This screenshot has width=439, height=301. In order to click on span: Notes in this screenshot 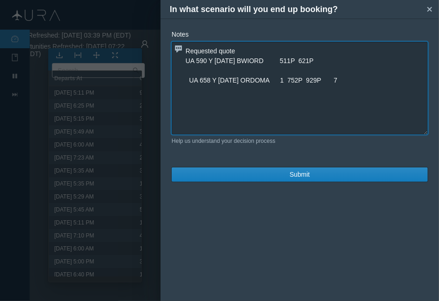, I will do `click(180, 34)`.